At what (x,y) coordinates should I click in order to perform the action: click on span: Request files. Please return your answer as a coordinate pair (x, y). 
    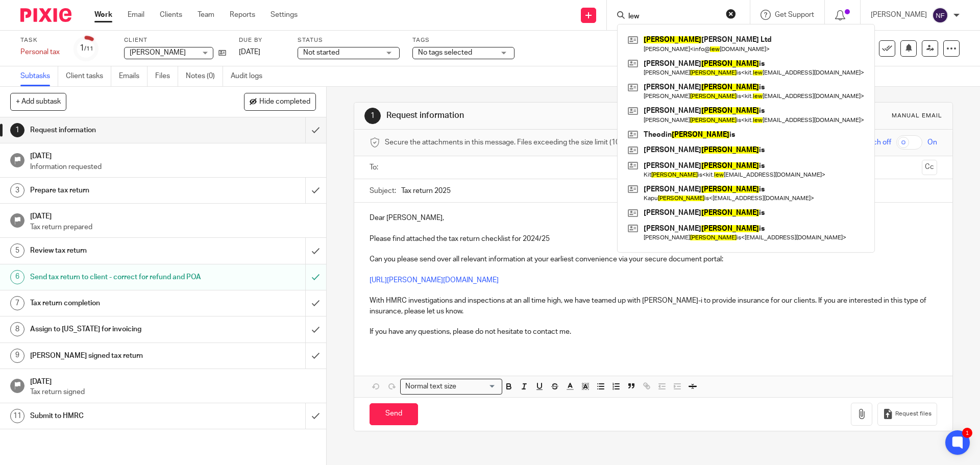
    Looking at the image, I should click on (913, 414).